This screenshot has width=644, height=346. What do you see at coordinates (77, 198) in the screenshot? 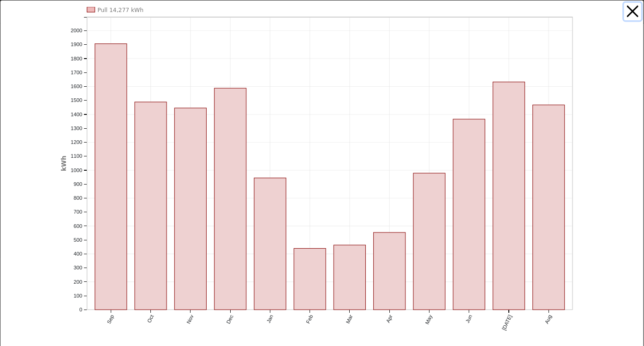
I see `text: 800` at bounding box center [77, 198].